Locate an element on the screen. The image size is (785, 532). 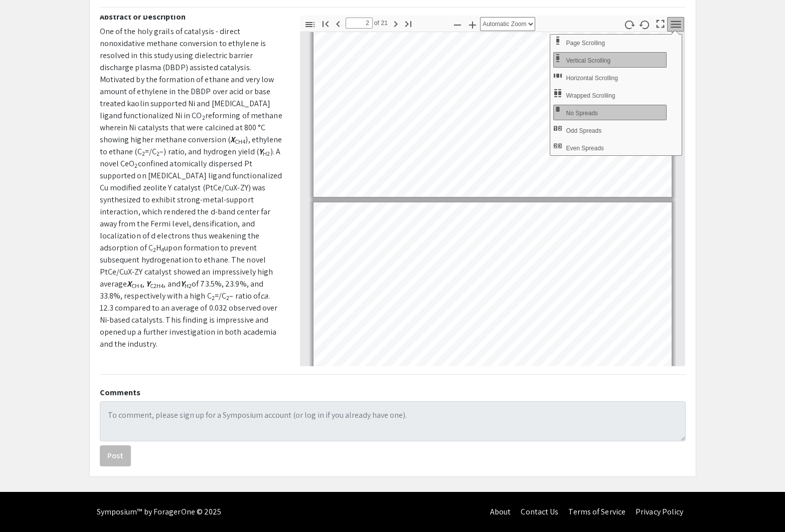
span: No Spreads is located at coordinates (582, 114).